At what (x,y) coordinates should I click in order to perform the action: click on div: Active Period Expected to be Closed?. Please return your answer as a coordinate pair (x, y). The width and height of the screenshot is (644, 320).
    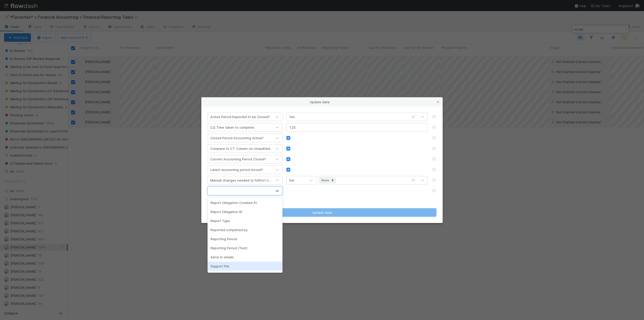
    Looking at the image, I should click on (240, 117).